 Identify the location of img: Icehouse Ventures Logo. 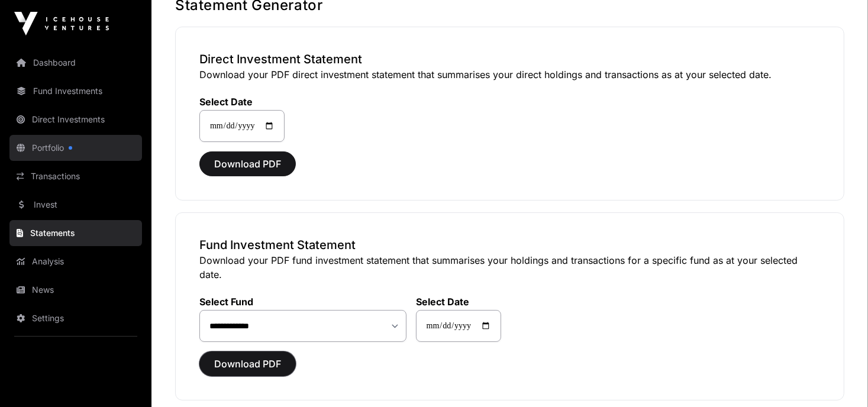
(62, 24).